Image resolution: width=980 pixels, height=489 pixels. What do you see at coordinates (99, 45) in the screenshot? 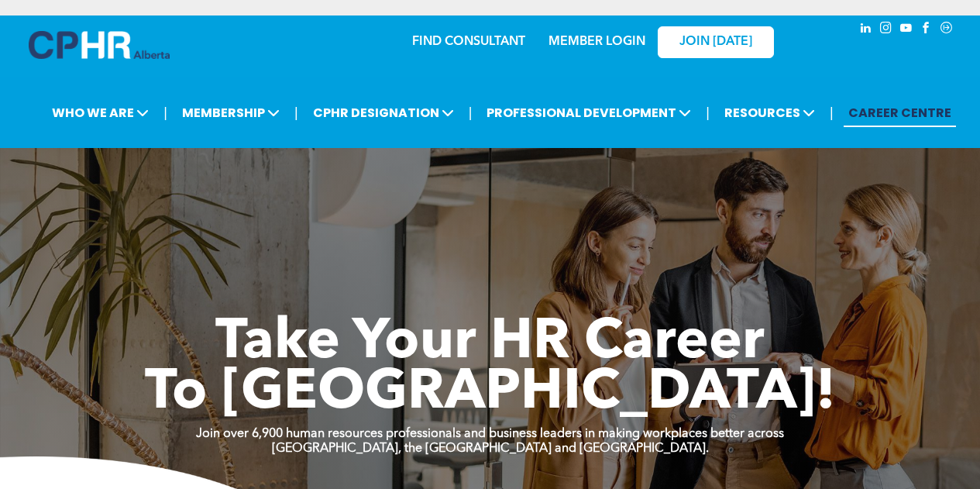
I see `img: A blue and white logo for cp alberta` at bounding box center [99, 45].